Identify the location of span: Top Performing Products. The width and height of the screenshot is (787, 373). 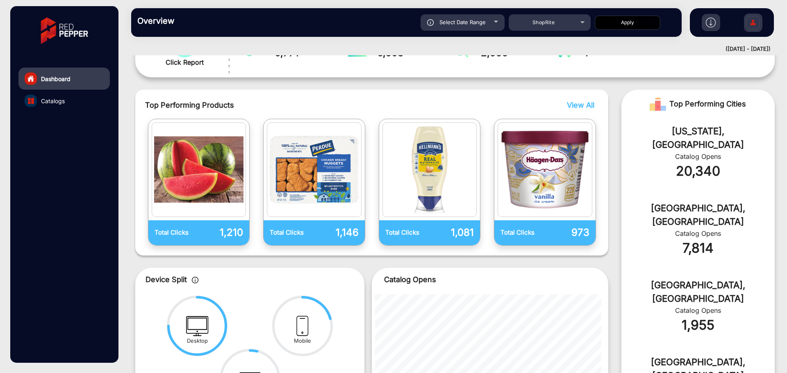
(318, 105).